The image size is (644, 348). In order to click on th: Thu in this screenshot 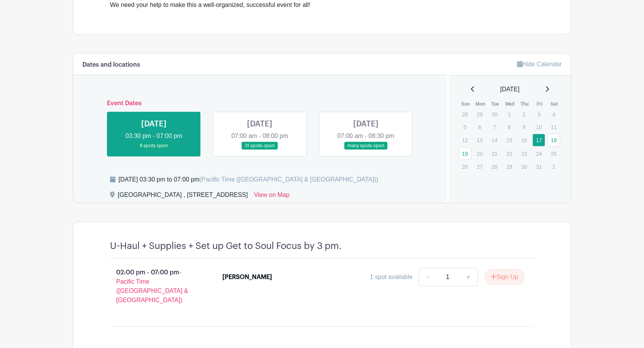, I will do `click(525, 104)`.